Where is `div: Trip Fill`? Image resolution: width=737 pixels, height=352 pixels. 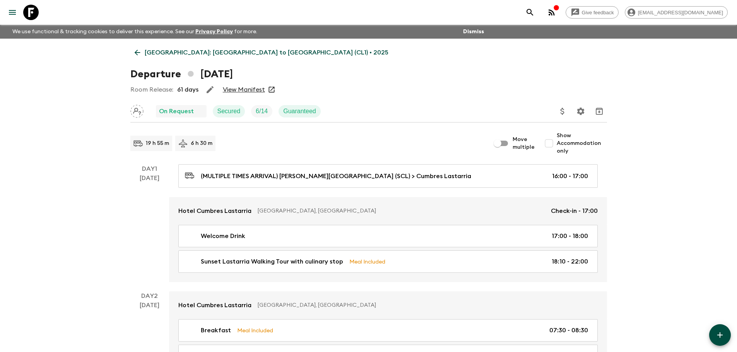
div: Trip Fill is located at coordinates (261, 111).